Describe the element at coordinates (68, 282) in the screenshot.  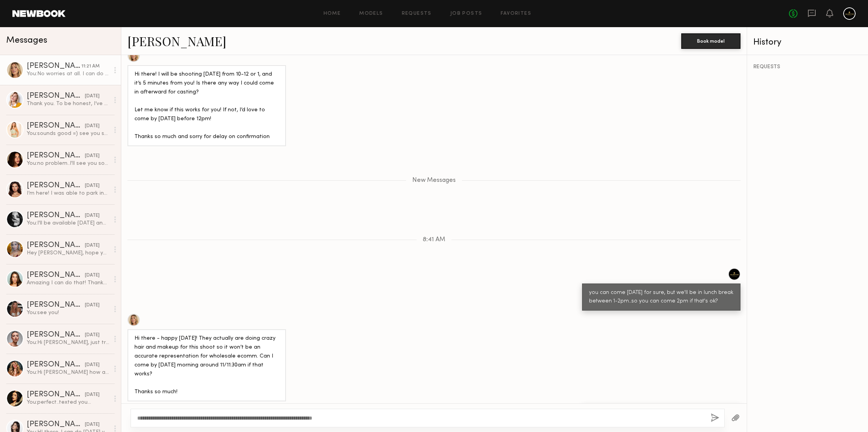
I see `div: Amazing I can do that! Thanks so much & looking forward to meeting you!!` at that location.